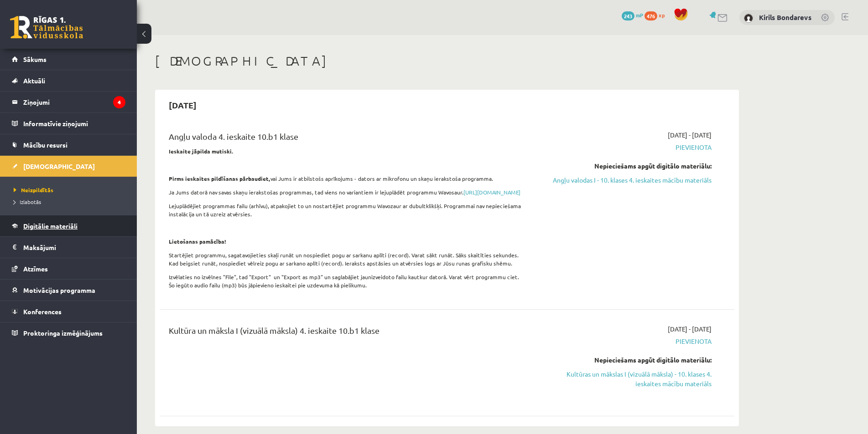  What do you see at coordinates (201, 151) in the screenshot?
I see `strong: Ieskaite jāpilda mutiski.` at bounding box center [201, 151].